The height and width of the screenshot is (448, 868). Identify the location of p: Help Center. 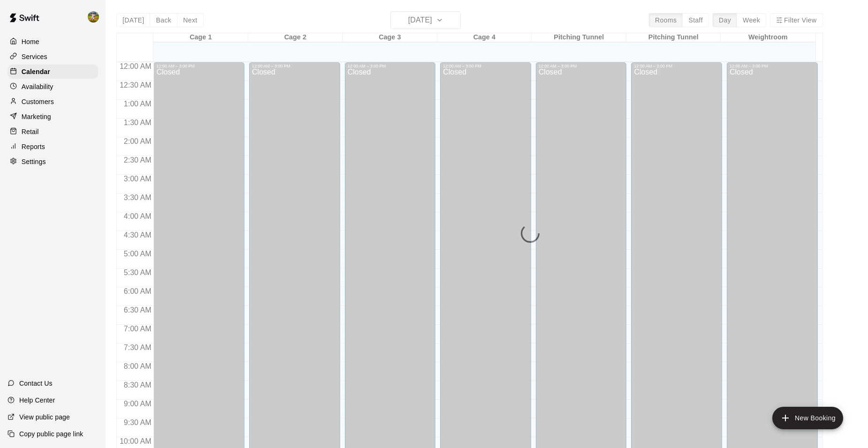
(37, 401).